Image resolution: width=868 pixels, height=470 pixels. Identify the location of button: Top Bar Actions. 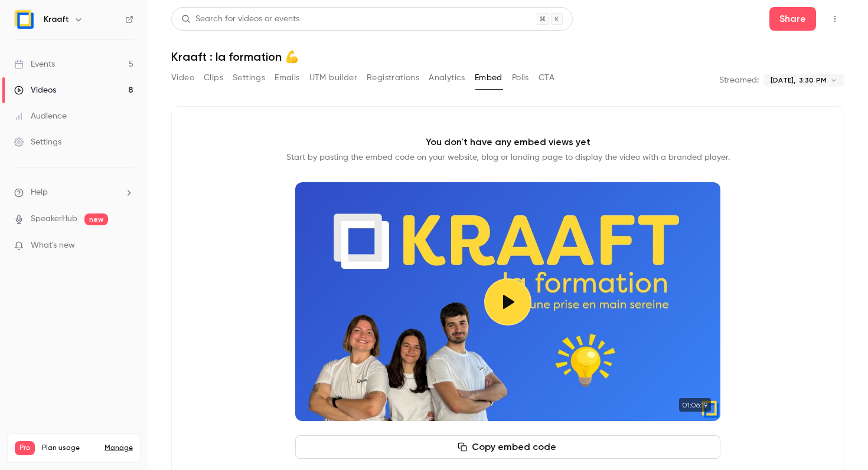
(835, 19).